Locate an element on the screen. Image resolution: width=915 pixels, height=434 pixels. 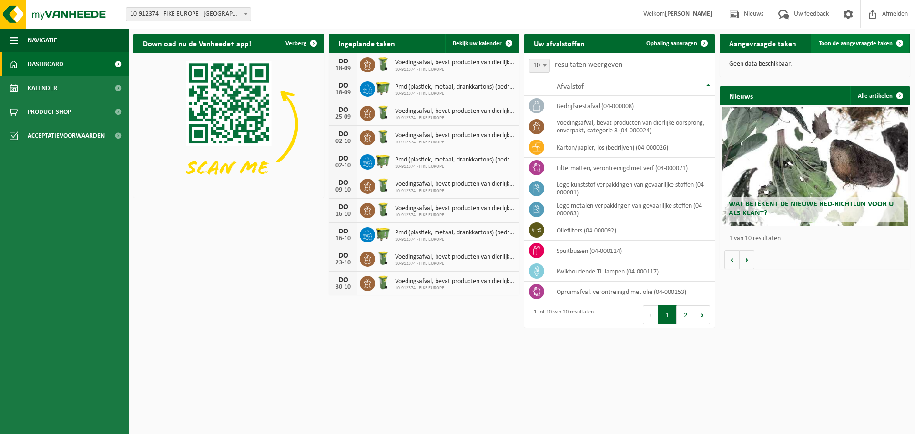
button: Previous is located at coordinates (651, 315).